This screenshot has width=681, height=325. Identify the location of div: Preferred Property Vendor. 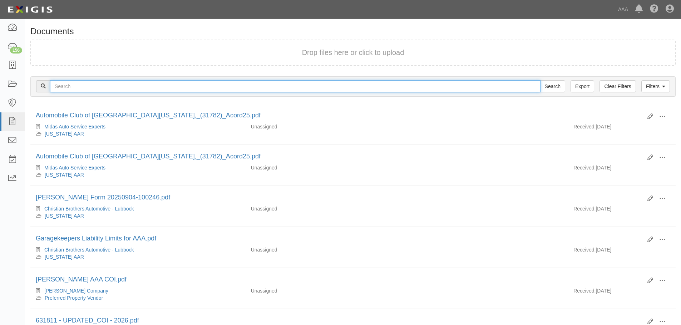
(138, 298).